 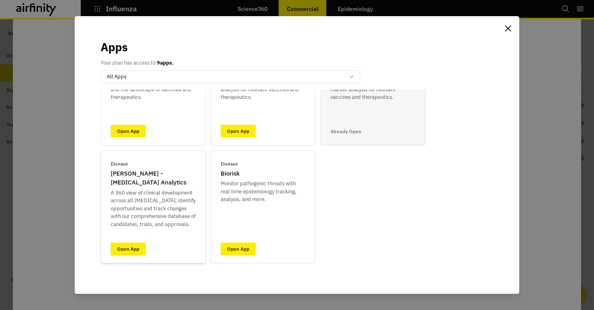 I want to click on p: Cardiometabolic, so click(x=153, y=281).